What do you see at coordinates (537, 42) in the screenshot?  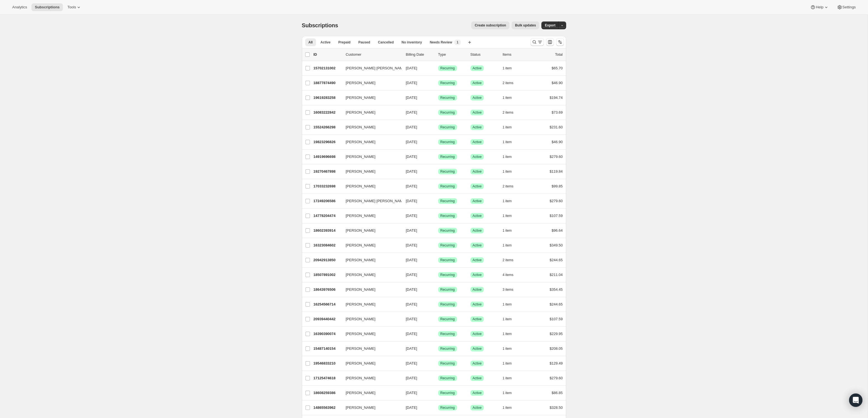 I see `button: Search and filter results` at bounding box center [537, 42].